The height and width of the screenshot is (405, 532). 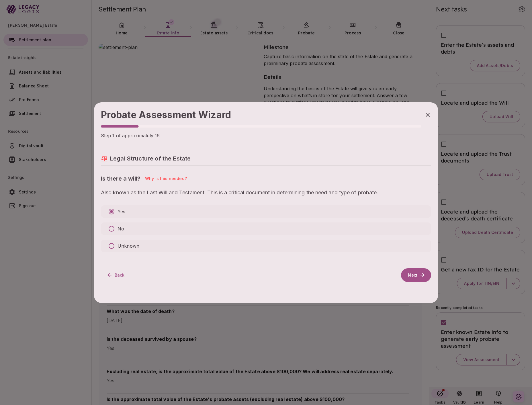 What do you see at coordinates (150, 158) in the screenshot?
I see `span: Legal Structure of the Estate` at bounding box center [150, 158].